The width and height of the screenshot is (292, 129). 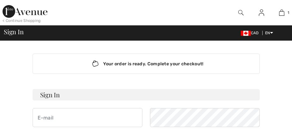 What do you see at coordinates (87, 117) in the screenshot?
I see `input: E-mail` at bounding box center [87, 117].